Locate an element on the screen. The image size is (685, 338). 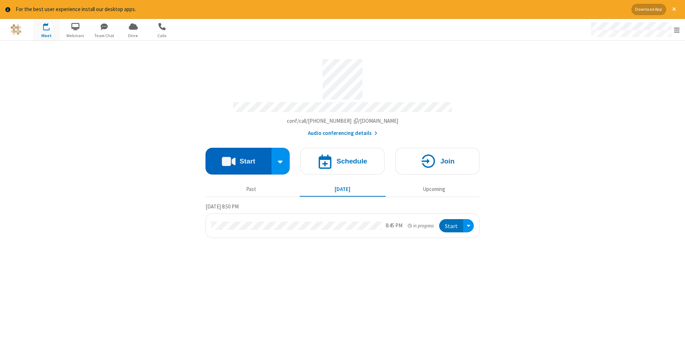
h4: Join is located at coordinates (447, 161).